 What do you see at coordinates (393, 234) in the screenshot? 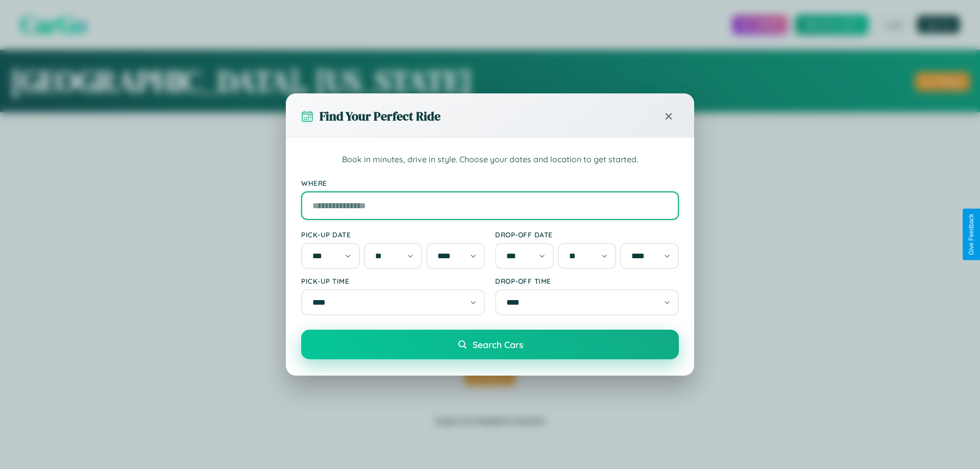
I see `label: Pick-up Date` at bounding box center [393, 234].